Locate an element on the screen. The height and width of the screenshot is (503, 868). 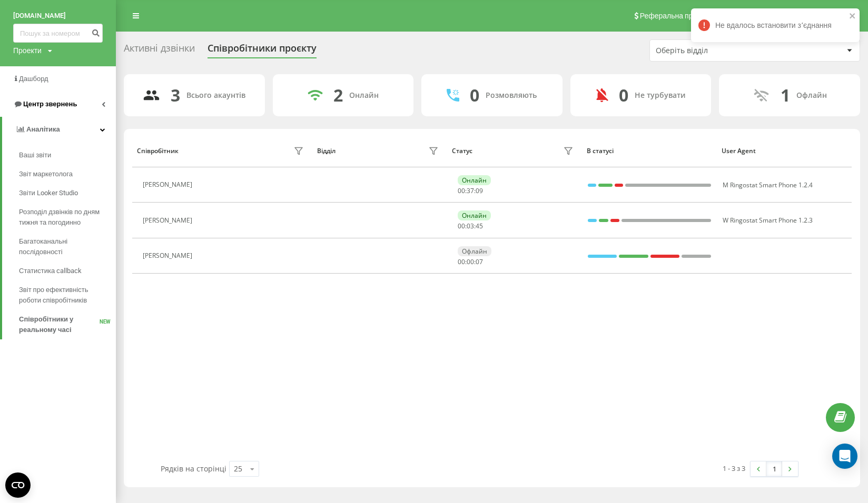
span: Рядків на сторінці is located at coordinates (193, 469).